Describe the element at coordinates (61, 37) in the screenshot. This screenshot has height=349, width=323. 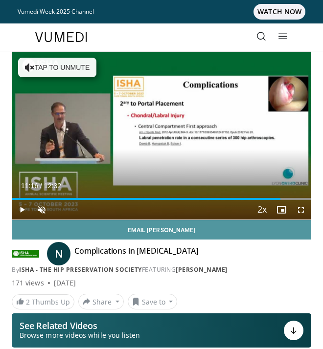
I see `img: VuMedi Logo` at that location.